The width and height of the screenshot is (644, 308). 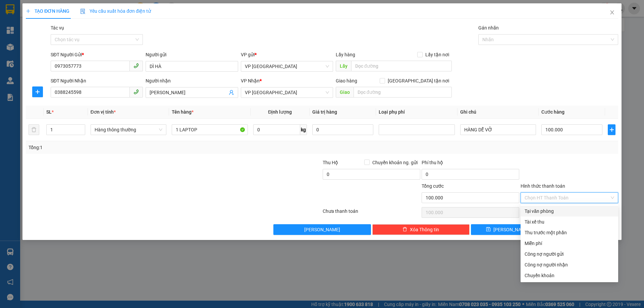 What do you see at coordinates (424, 229) in the screenshot?
I see `span: Xóa Thông tin` at bounding box center [424, 229].